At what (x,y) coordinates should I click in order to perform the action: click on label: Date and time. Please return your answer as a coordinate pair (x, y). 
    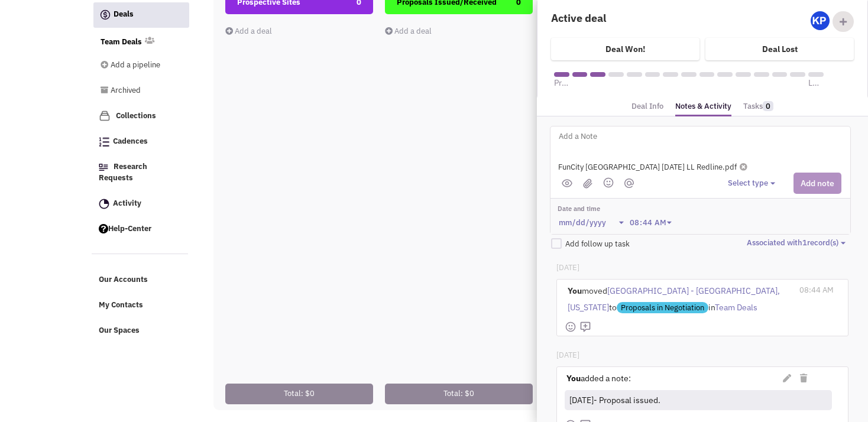
    Looking at the image, I should click on (618, 209).